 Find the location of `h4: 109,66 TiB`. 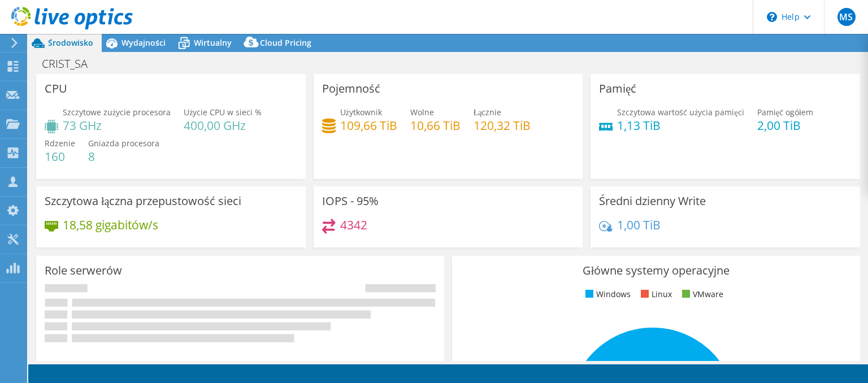

h4: 109,66 TiB is located at coordinates (368, 125).